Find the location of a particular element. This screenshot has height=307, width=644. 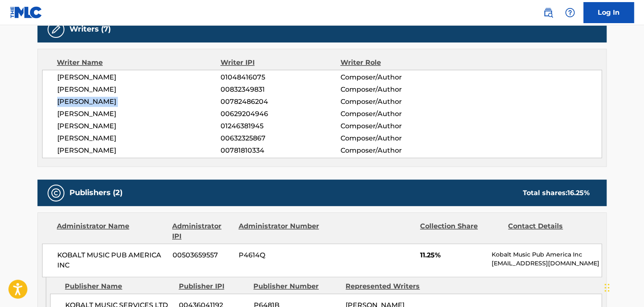

span: 11.25% is located at coordinates (452, 255).